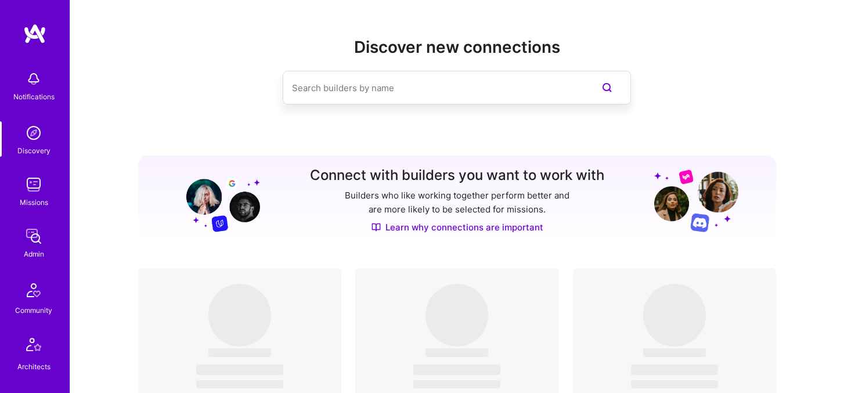 Image resolution: width=844 pixels, height=393 pixels. I want to click on div: Admin, so click(34, 254).